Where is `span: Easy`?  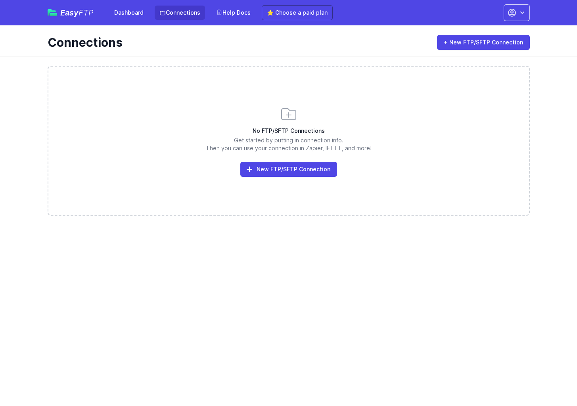 span: Easy is located at coordinates (77, 13).